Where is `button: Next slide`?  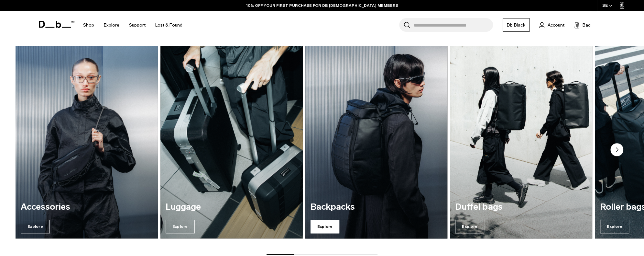 button: Next slide is located at coordinates (617, 150).